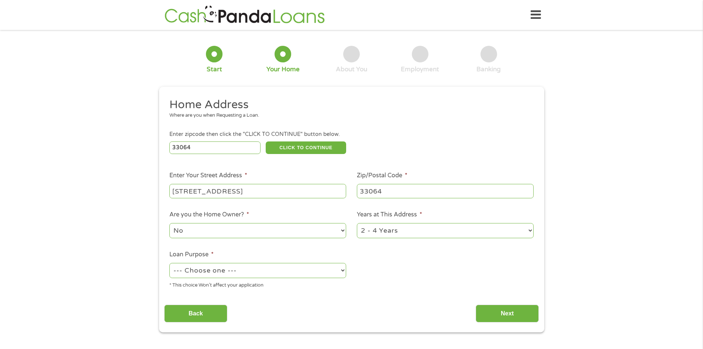 Image resolution: width=703 pixels, height=349 pixels. Describe the element at coordinates (382, 175) in the screenshot. I see `label: Zip/Postal Code` at that location.